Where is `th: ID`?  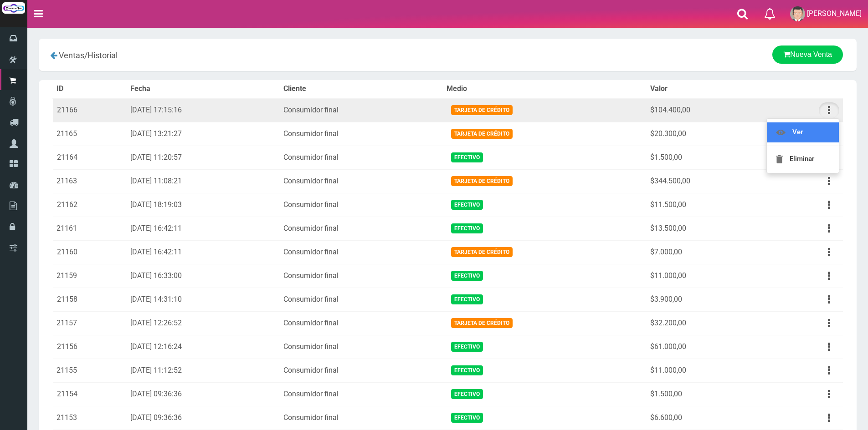 th: ID is located at coordinates (90, 90).